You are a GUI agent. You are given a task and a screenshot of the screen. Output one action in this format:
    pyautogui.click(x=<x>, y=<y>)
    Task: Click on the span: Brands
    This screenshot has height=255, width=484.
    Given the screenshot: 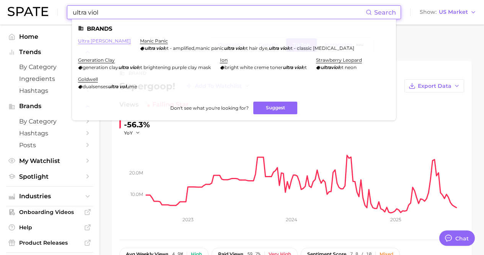 What is the action you would take?
    pyautogui.click(x=50, y=106)
    